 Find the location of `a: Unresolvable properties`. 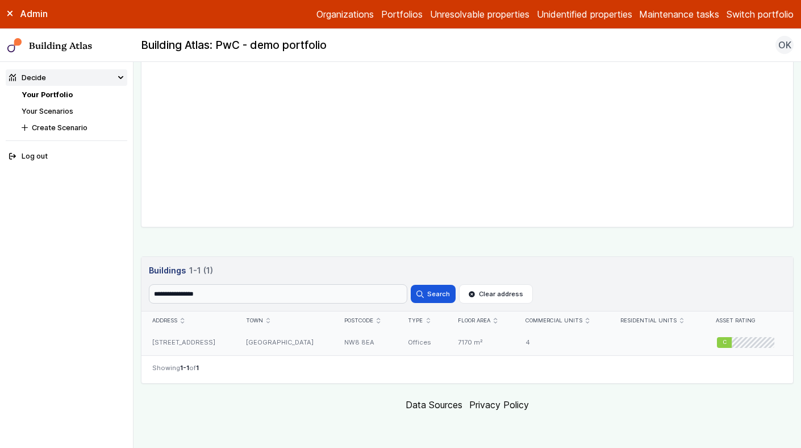

a: Unresolvable properties is located at coordinates (479, 14).